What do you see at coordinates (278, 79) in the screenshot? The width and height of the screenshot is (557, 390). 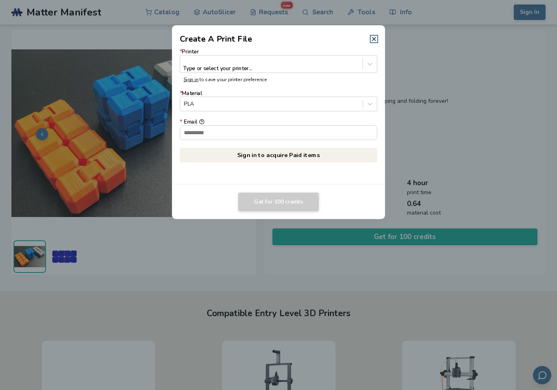 I see `p: to save your printer preference` at bounding box center [278, 79].